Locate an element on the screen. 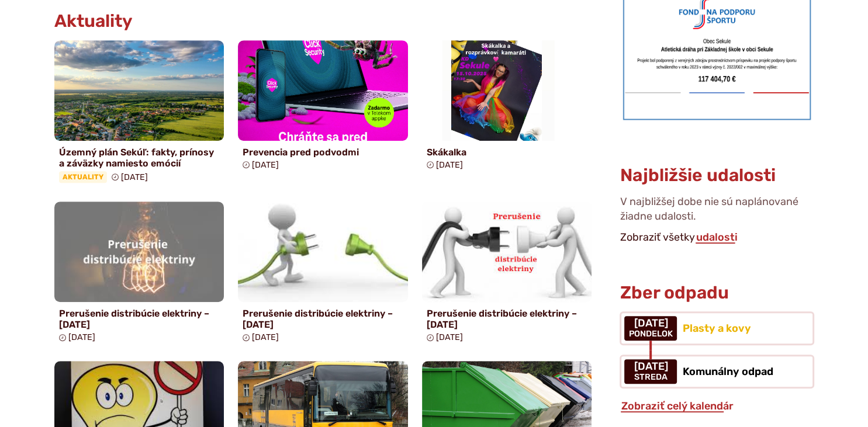 The height and width of the screenshot is (427, 868). h3: Zber odpadu is located at coordinates (716, 293).